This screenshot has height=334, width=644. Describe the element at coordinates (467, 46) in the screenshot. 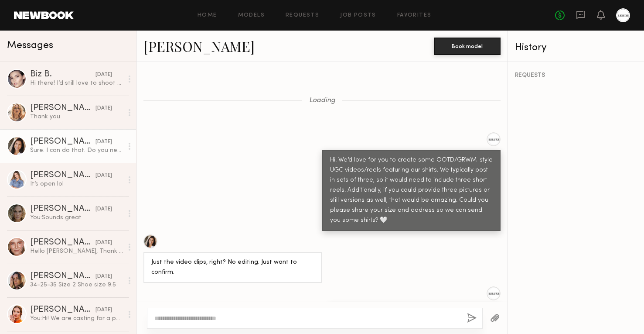

I see `button: Book model` at that location.